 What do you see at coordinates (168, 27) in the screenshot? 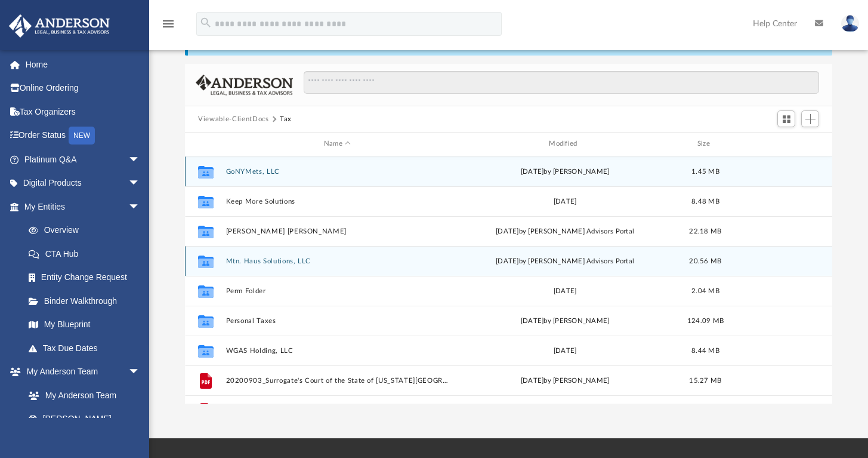
I see `a: menu` at bounding box center [168, 27].